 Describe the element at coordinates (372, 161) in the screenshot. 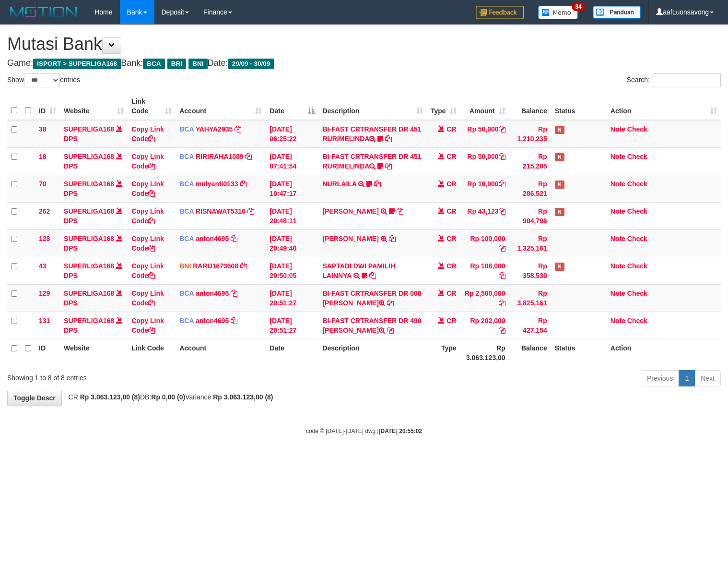

I see `td: BI-FAST CRTRANSFER DR 451 RURIMELINDA` at that location.